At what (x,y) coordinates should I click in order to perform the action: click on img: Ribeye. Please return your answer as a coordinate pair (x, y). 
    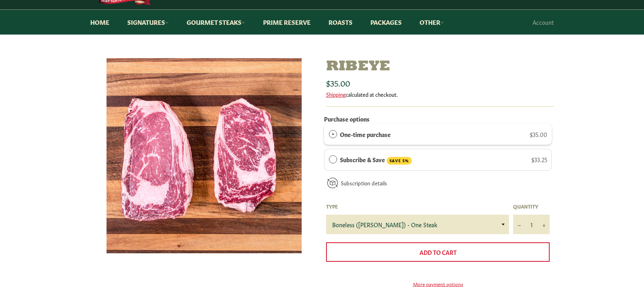
    Looking at the image, I should click on (204, 155).